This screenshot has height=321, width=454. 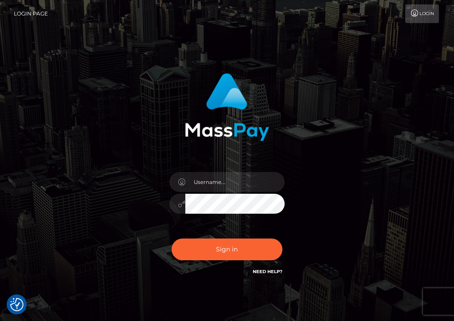 I want to click on a: Login, so click(x=422, y=14).